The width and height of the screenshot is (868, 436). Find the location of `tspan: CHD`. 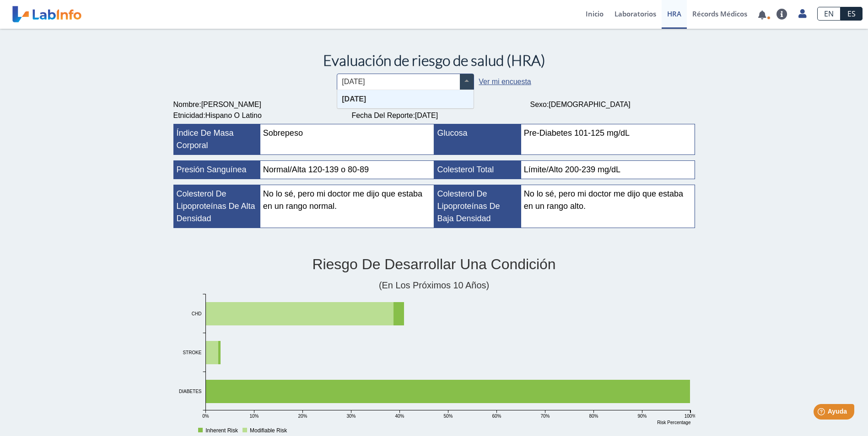

tspan: CHD is located at coordinates (196, 313).